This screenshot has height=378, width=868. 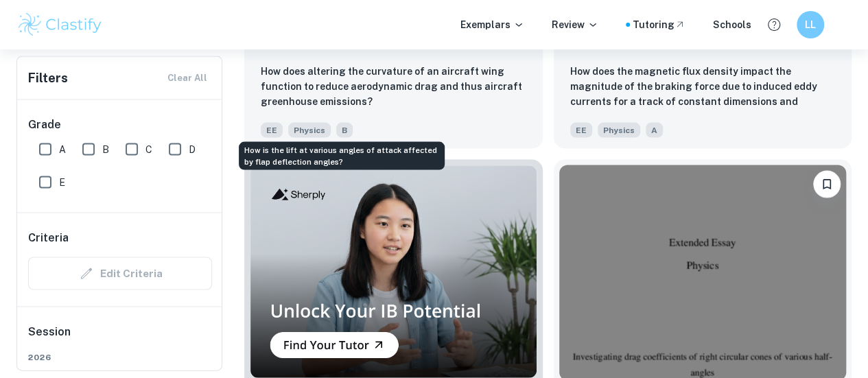 What do you see at coordinates (703, 87) in the screenshot?
I see `p: How does the magnetic flux density impact the magnitude of the braking force due to induced eddy ...` at bounding box center [703, 87].